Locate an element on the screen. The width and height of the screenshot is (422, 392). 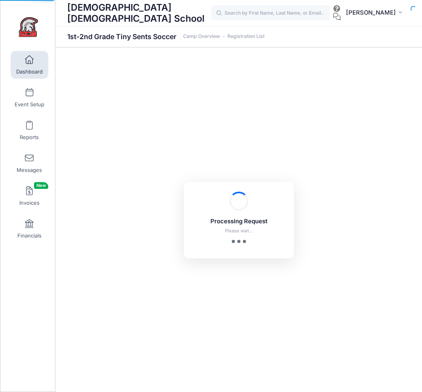
a: Reports is located at coordinates (29, 131).